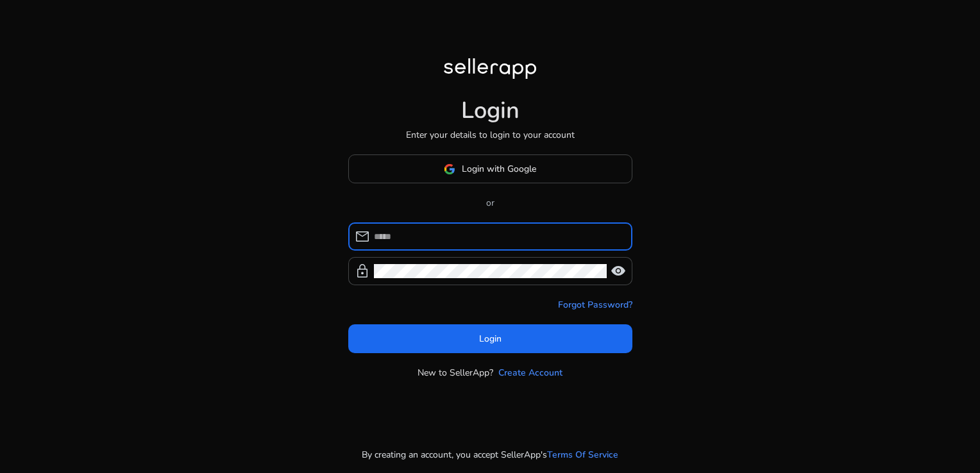  I want to click on a: Forgot Password?, so click(595, 305).